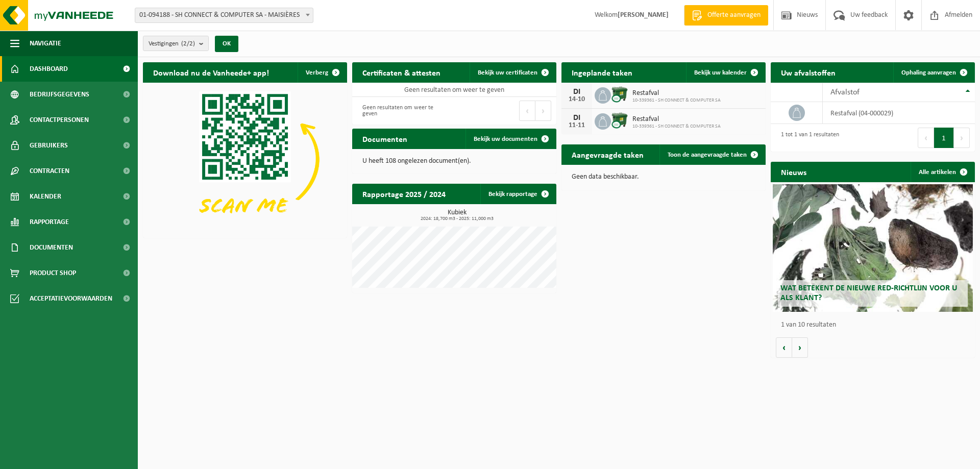 This screenshot has height=469, width=980. Describe the element at coordinates (403, 111) in the screenshot. I see `div: Geen resultaten om weer te geven` at that location.